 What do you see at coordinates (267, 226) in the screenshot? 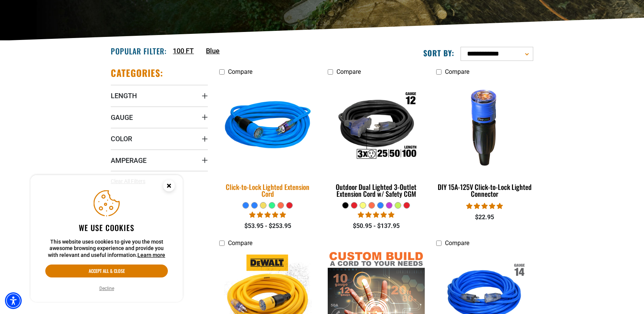
I see `div: $53.95 - $253.95` at bounding box center [267, 226].